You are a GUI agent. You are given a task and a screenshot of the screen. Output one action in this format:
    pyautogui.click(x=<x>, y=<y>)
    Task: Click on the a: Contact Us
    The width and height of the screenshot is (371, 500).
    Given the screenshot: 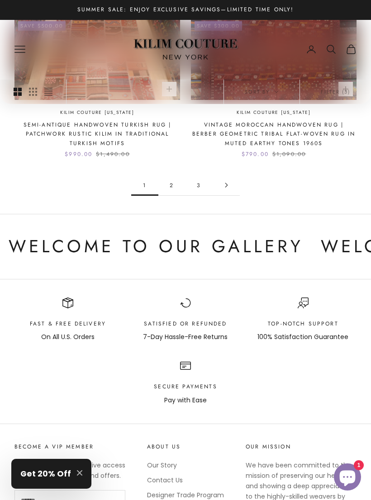 What is the action you would take?
    pyautogui.click(x=165, y=480)
    